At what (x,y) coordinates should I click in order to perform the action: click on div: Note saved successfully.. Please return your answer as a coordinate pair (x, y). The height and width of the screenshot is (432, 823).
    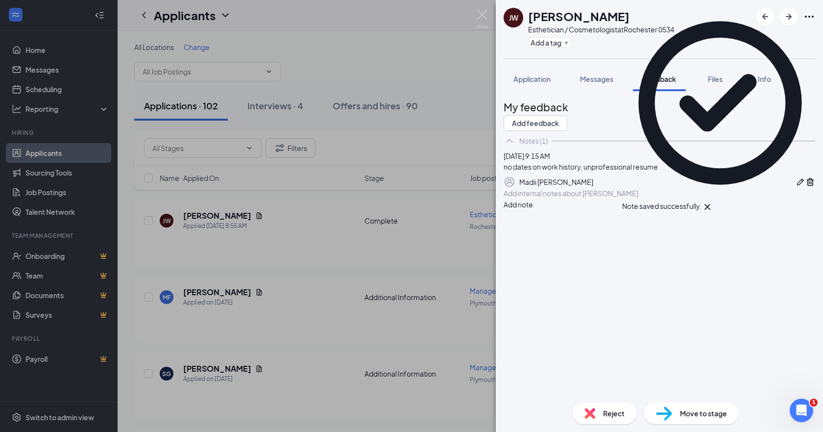
    Looking at the image, I should click on (662, 207).